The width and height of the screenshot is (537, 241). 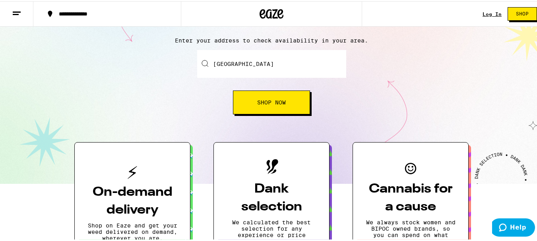 What do you see at coordinates (271, 39) in the screenshot?
I see `p: Enter your address to check availability in your area.` at bounding box center [271, 39].